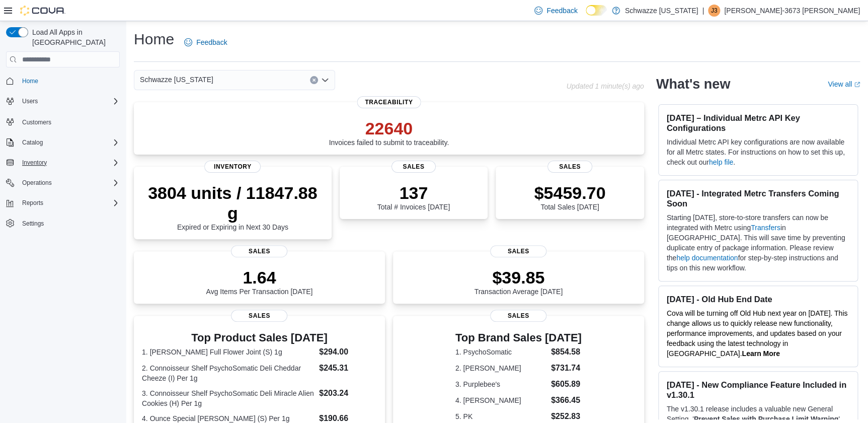 This screenshot has width=868, height=423. I want to click on a: Learn More, so click(760, 353).